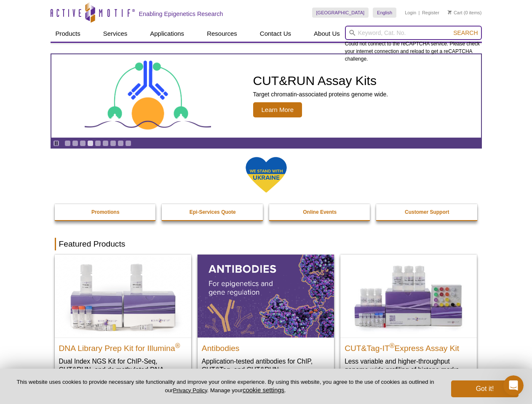 The image size is (532, 404). Describe the element at coordinates (320, 94) in the screenshot. I see `p: Target chromatin-associated proteins genome wide.` at that location.